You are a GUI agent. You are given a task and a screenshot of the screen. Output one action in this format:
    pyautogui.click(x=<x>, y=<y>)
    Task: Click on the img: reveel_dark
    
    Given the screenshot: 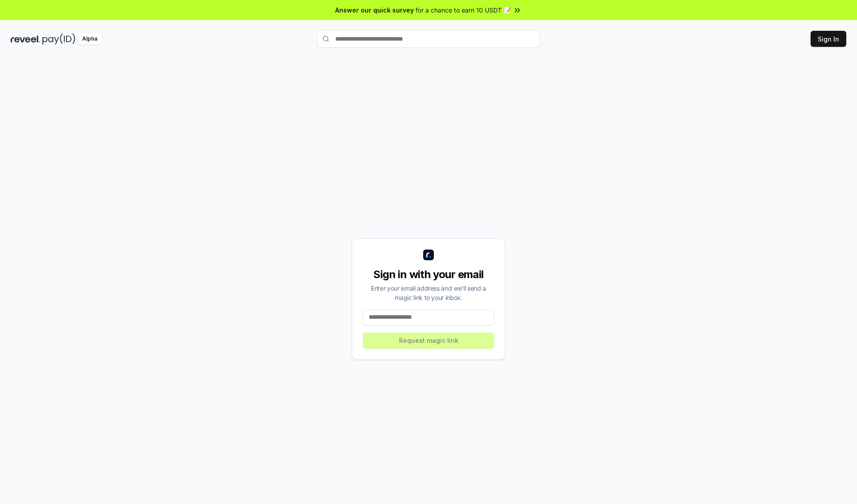 What is the action you would take?
    pyautogui.click(x=25, y=39)
    